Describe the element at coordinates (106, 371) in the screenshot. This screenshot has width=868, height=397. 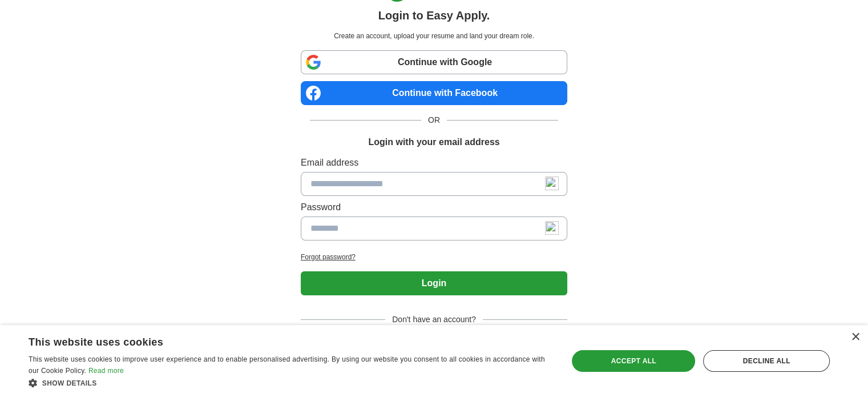
I see `a: Read more, opens a new window` at that location.